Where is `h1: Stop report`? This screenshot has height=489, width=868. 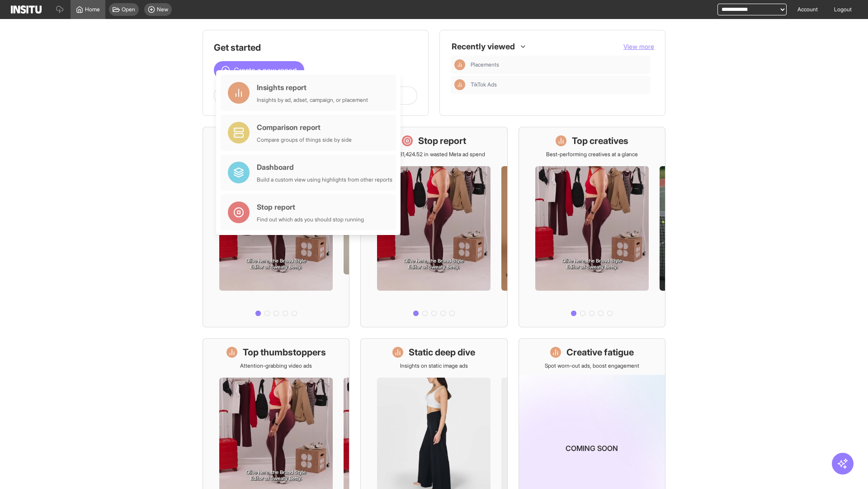 h1: Stop report is located at coordinates (442, 141).